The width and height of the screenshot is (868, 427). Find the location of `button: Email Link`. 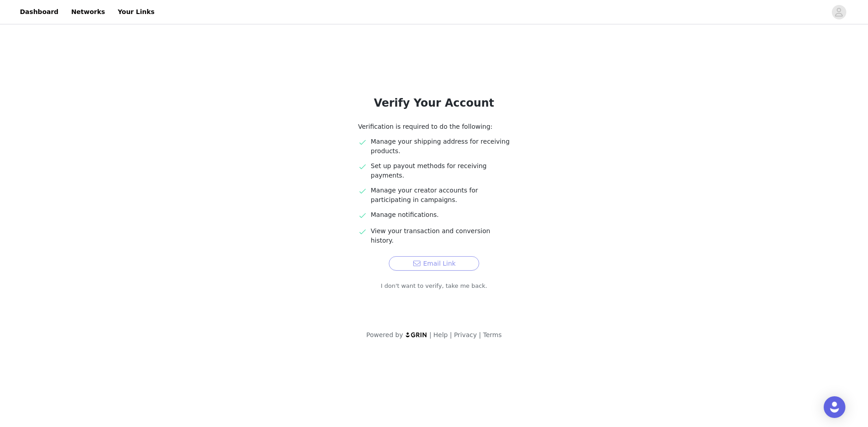

button: Email Link is located at coordinates (434, 263).